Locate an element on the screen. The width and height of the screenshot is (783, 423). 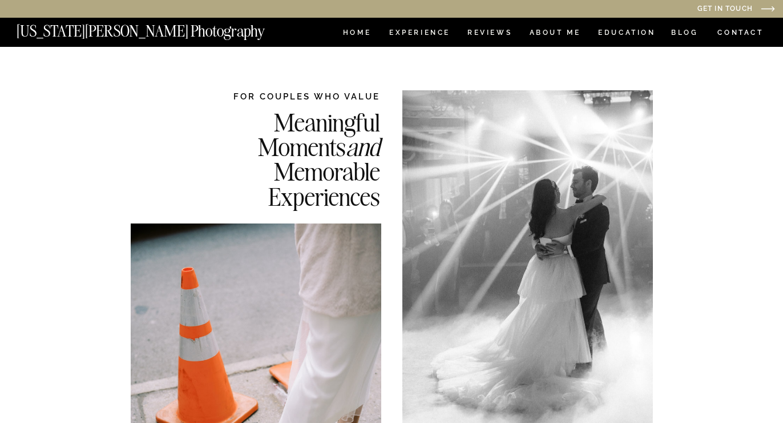
nav: CONTACT is located at coordinates (741, 33).